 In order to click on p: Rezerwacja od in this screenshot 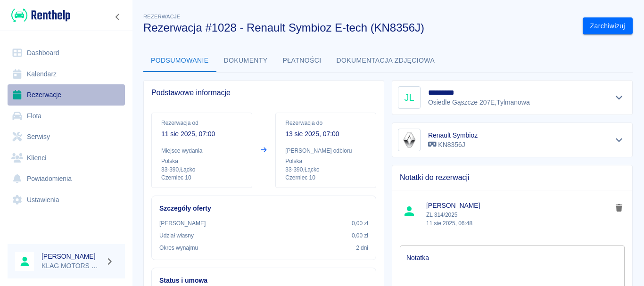, I will do `click(202, 123)`.